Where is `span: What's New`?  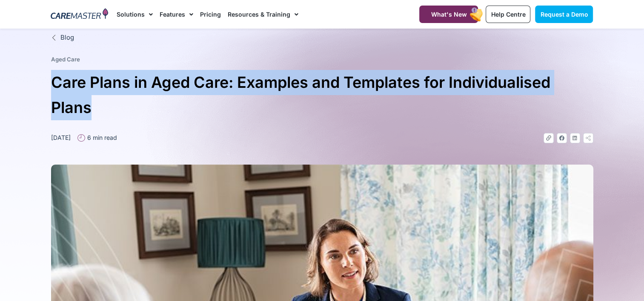
span: What's New is located at coordinates (449, 14).